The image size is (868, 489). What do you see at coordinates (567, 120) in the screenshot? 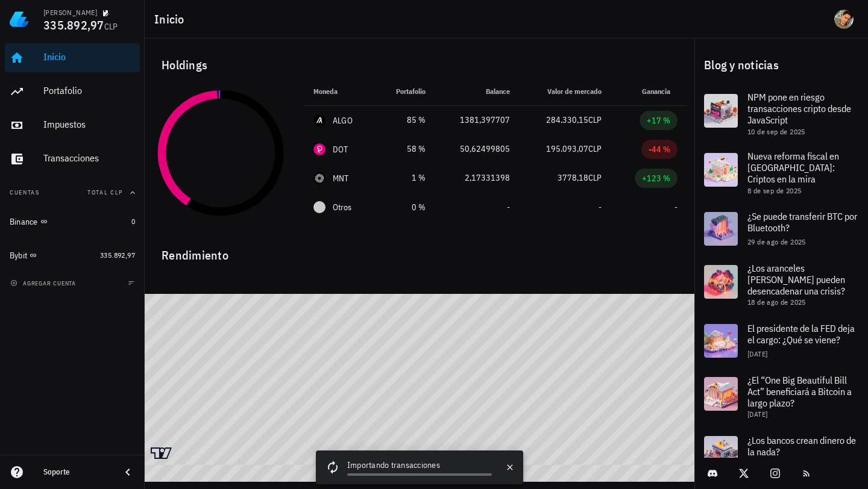
I see `span: 284.330,15` at bounding box center [567, 120].